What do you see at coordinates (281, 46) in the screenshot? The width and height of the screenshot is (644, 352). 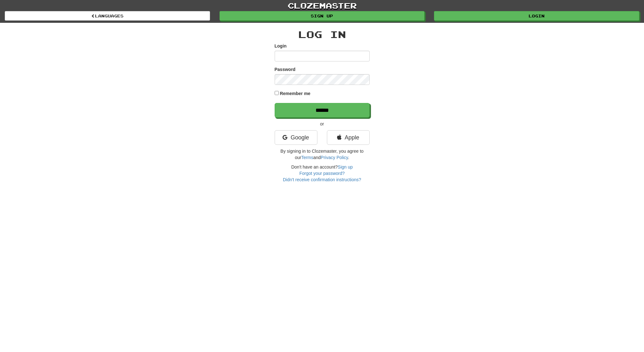 I see `label: Login` at bounding box center [281, 46].